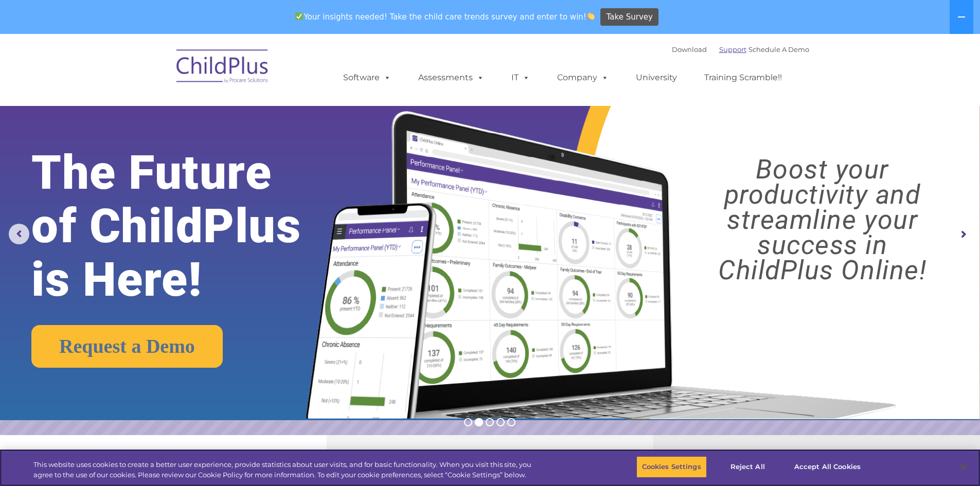  I want to click on button: Accept All Cookies, so click(827, 467).